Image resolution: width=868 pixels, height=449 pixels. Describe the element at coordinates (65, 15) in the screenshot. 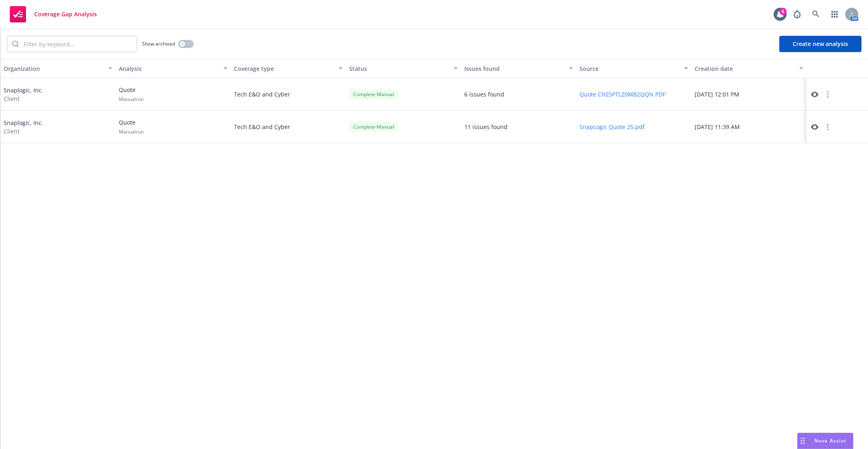

I see `span: Coverage Gap Analysis` at that location.